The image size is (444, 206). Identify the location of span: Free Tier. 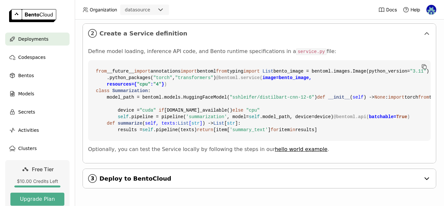
(43, 169).